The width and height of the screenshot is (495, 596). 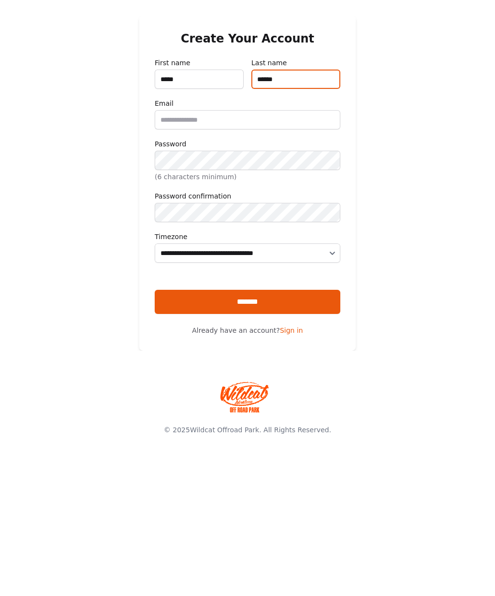 What do you see at coordinates (224, 430) in the screenshot?
I see `a: Wildcat Offroad Park` at bounding box center [224, 430].